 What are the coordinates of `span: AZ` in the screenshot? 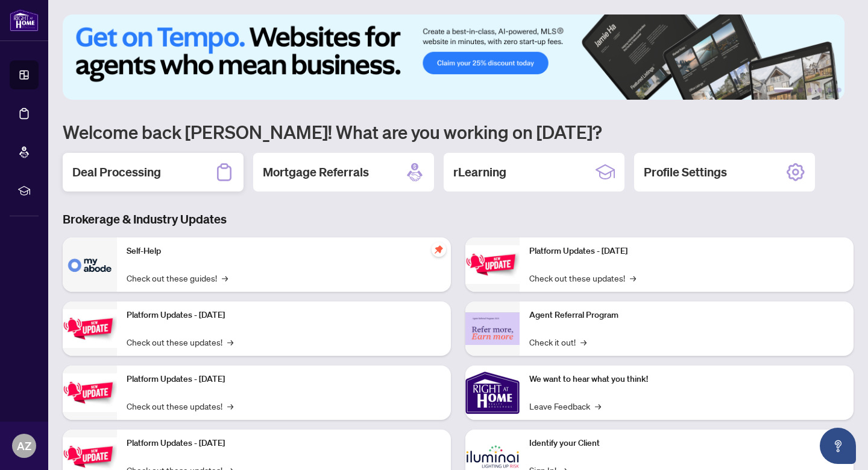 It's located at (24, 446).